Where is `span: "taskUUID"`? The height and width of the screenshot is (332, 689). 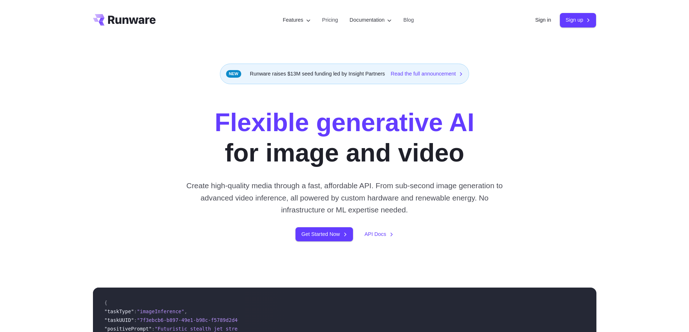 span: "taskUUID" is located at coordinates (119, 320).